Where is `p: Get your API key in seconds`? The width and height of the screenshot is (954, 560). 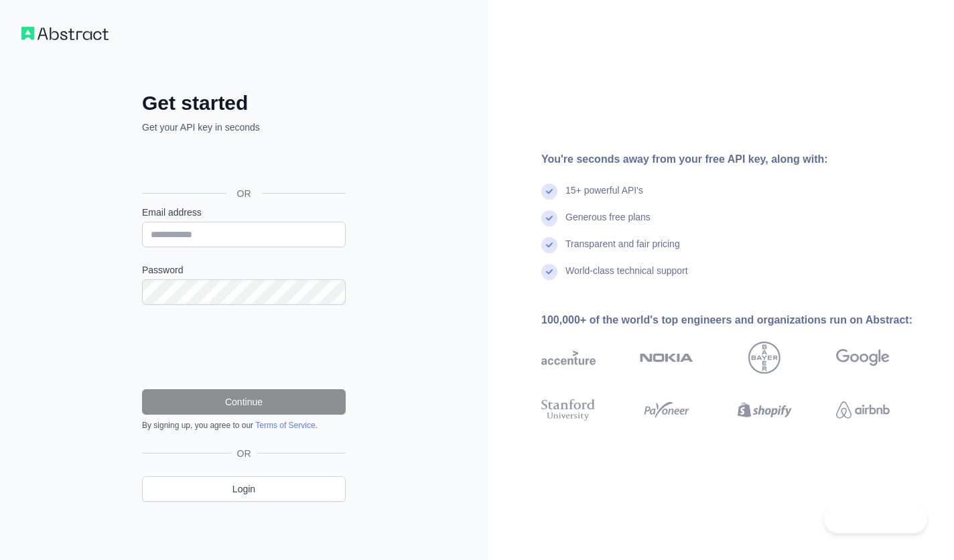
p: Get your API key in seconds is located at coordinates (244, 127).